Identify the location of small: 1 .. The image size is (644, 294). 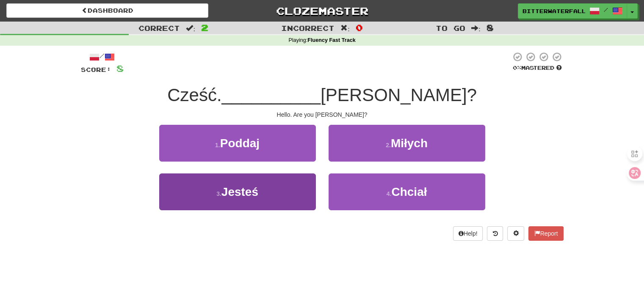
(218, 145).